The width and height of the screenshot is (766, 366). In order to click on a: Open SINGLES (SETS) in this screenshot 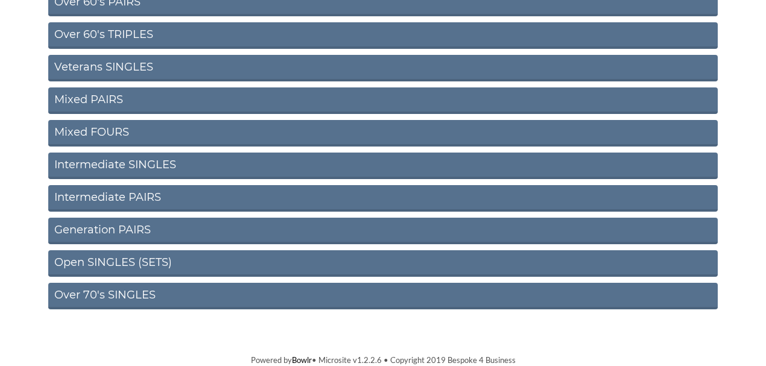, I will do `click(383, 264)`.